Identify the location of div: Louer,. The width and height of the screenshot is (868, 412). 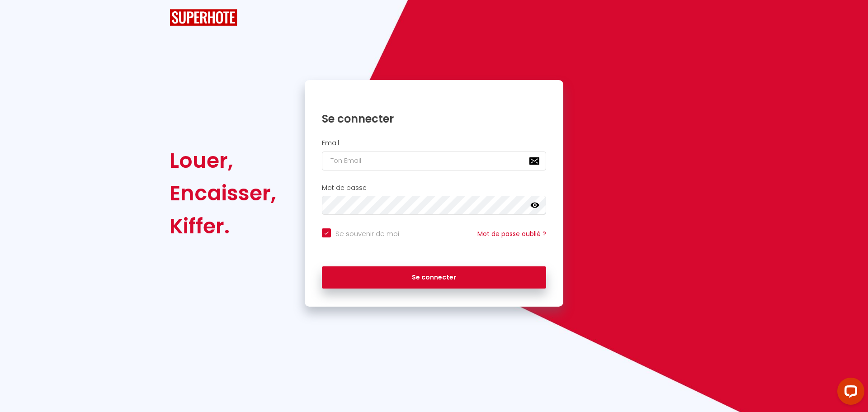
(223, 161).